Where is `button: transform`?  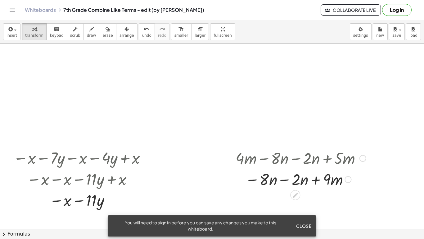 button: transform is located at coordinates (34, 32).